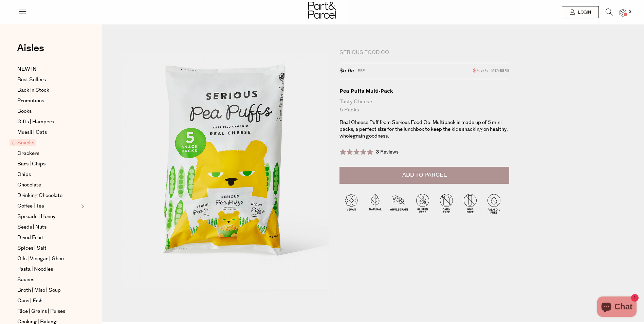 Image resolution: width=644 pixels, height=324 pixels. What do you see at coordinates (48, 196) in the screenshot?
I see `a: Drinking Chocolate` at bounding box center [48, 196].